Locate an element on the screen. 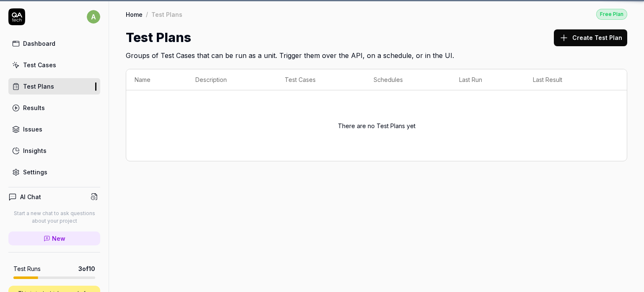 The height and width of the screenshot is (292, 644). h5: Test Runs is located at coordinates (27, 269).